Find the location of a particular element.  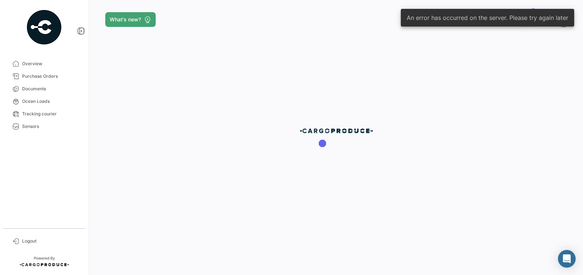

div: Abrir Intercom Messenger is located at coordinates (567, 258).